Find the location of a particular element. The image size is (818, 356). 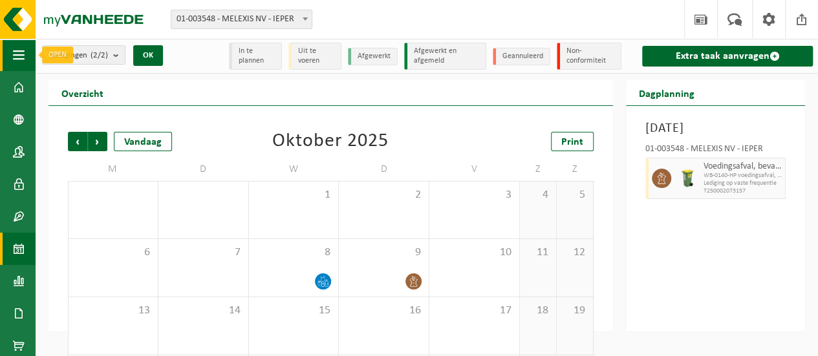

span: T250002073157 is located at coordinates (743, 191).